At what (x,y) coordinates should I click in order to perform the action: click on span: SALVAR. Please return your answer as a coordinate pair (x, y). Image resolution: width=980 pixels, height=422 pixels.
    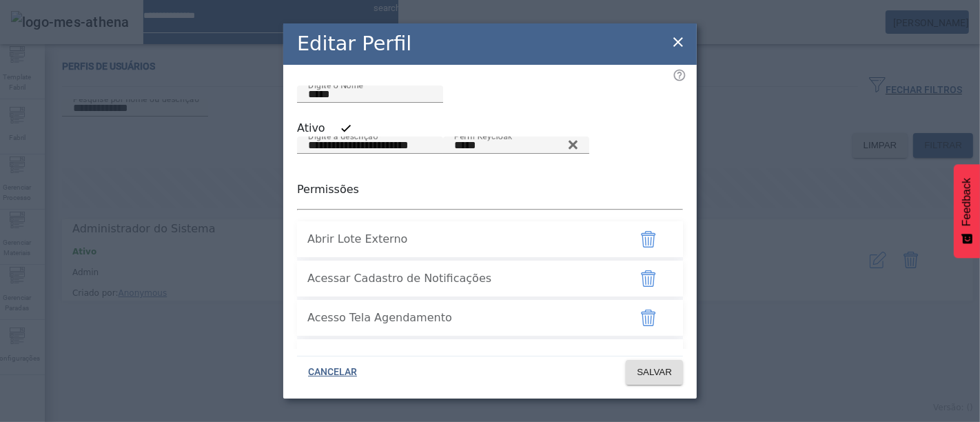
    Looking at the image, I should click on (655, 373).